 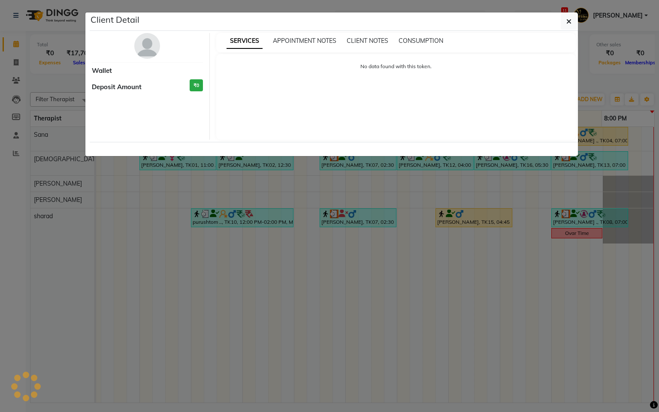 I want to click on span: Deposit Amount, so click(x=117, y=87).